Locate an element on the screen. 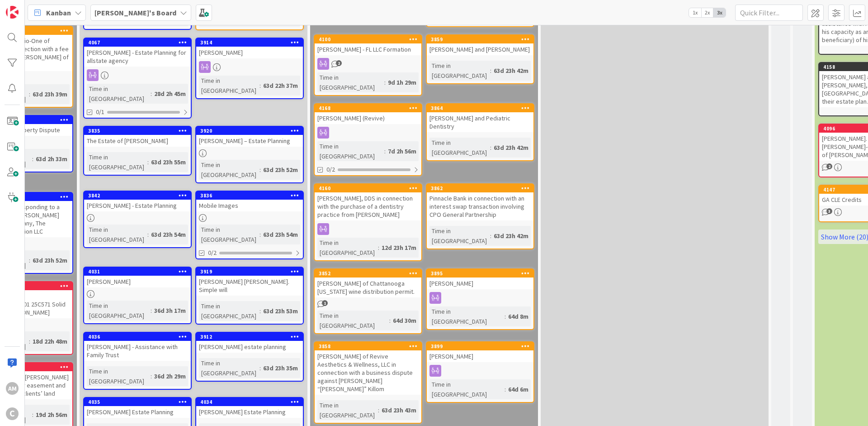  div: 63d 23h 52m is located at coordinates (280, 170).